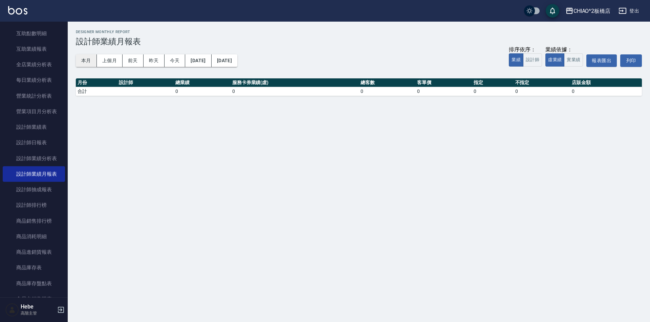 This screenshot has height=322, width=650. What do you see at coordinates (34, 174) in the screenshot?
I see `a: 設計師業績月報表` at bounding box center [34, 174].